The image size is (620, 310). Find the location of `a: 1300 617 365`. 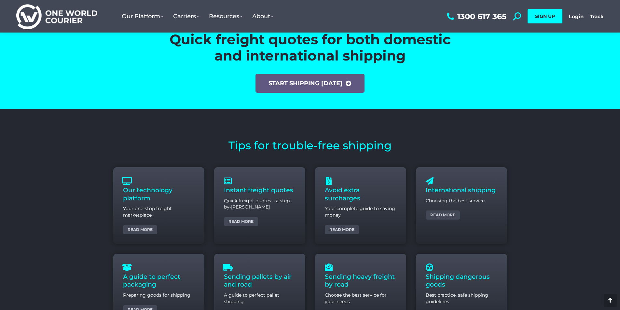

a: 1300 617 365 is located at coordinates (476, 16).